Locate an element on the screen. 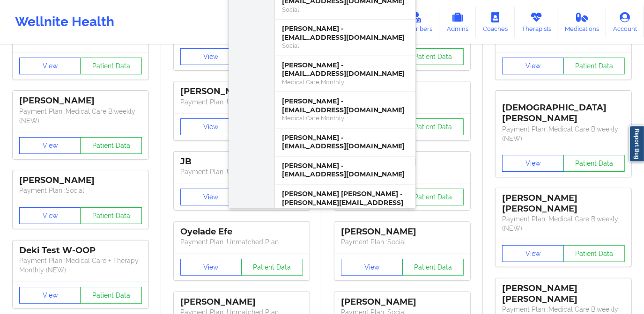 Image resolution: width=644 pixels, height=314 pixels. div: JB is located at coordinates (242, 162).